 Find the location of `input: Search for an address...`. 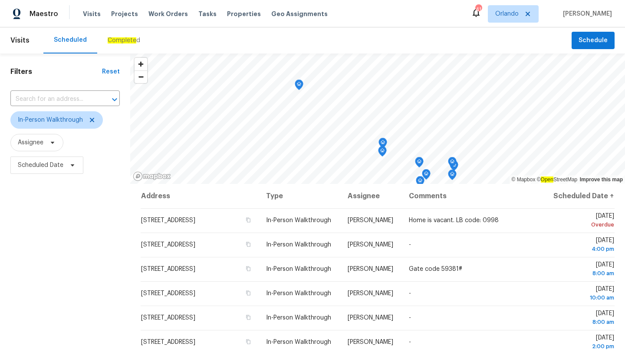

input: Search for an address... is located at coordinates (53, 99).